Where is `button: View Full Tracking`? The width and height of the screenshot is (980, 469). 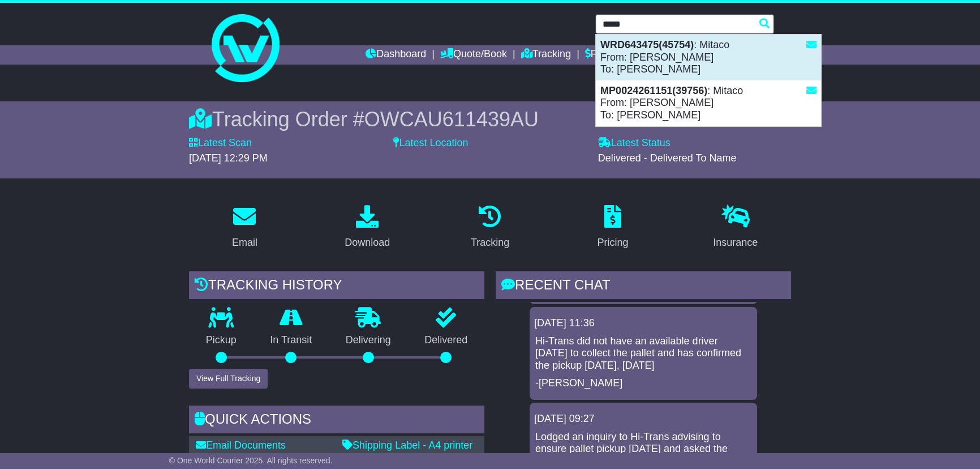
button: View Full Tracking is located at coordinates (228, 378).